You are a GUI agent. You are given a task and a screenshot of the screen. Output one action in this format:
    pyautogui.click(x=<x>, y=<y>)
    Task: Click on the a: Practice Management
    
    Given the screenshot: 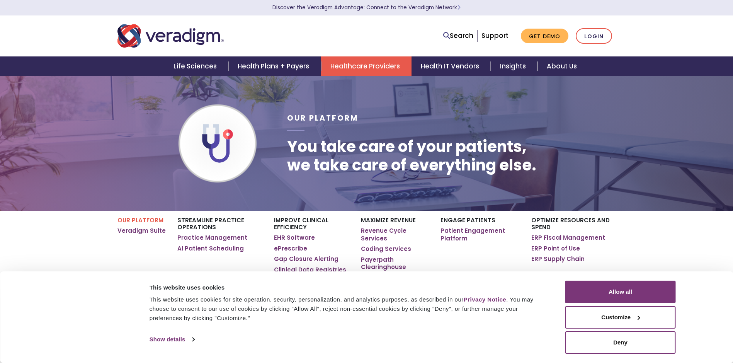 What is the action you would take?
    pyautogui.click(x=212, y=238)
    